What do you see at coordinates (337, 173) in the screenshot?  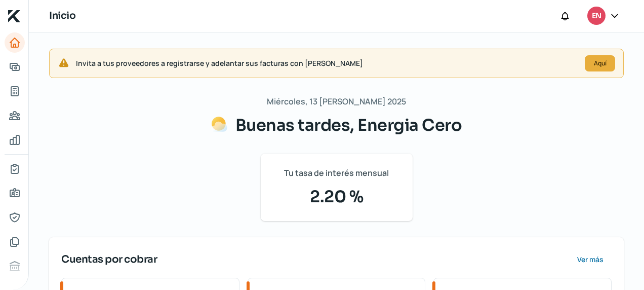 I see `span: Tu tasa de interés mensual` at bounding box center [337, 173].